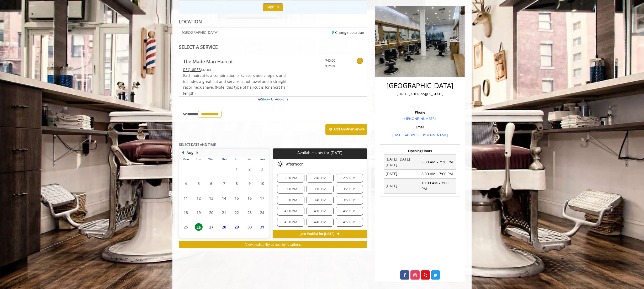  Describe the element at coordinates (224, 227) in the screenshot. I see `span: 28` at that location.